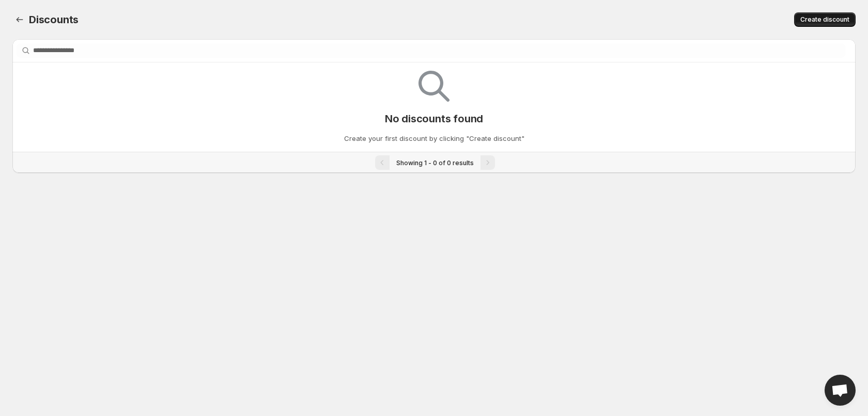  What do you see at coordinates (825, 19) in the screenshot?
I see `span: Create discount` at bounding box center [825, 19].